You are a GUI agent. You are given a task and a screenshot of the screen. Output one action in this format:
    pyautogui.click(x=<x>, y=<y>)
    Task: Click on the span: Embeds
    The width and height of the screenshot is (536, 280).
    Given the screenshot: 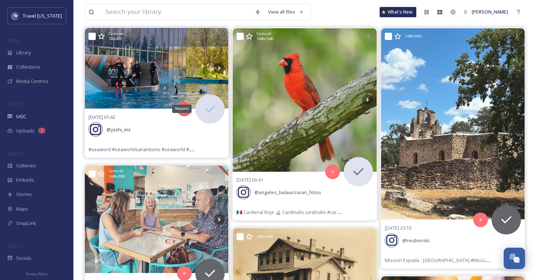 What is the action you would take?
    pyautogui.click(x=25, y=180)
    